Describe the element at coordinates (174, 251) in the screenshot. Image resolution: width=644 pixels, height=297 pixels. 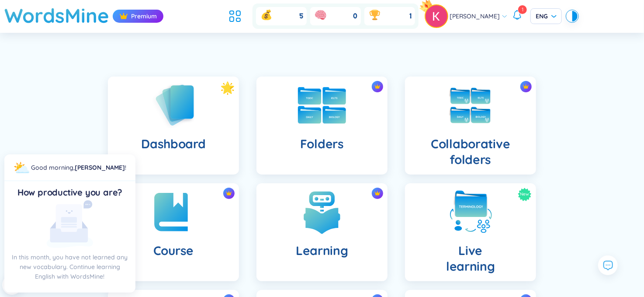
I see `h4: Course` at that location.